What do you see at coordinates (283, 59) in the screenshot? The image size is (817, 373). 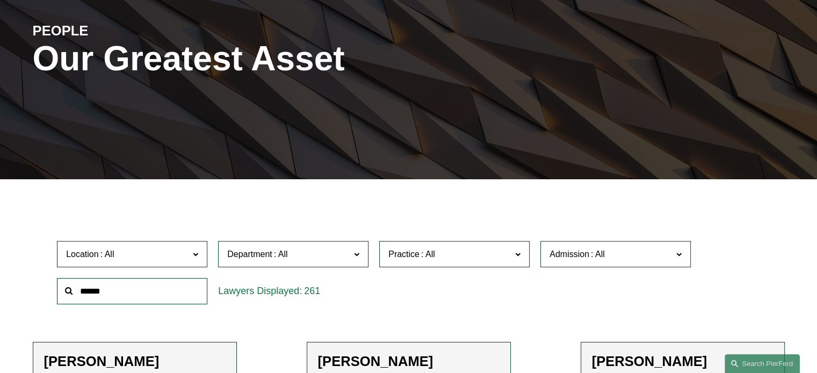 I see `h1: Our Greatest Asset` at bounding box center [283, 59].